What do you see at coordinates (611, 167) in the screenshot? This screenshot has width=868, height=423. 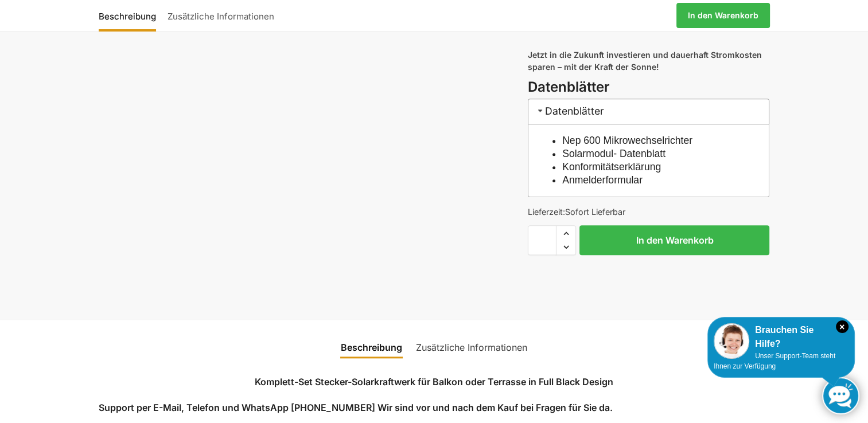 I see `a: Konformitätserklärung` at bounding box center [611, 167].